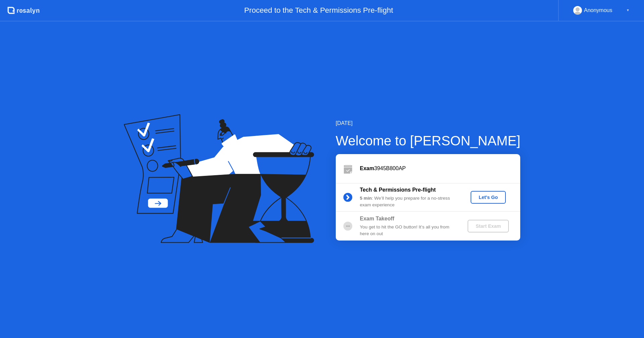 Image resolution: width=644 pixels, height=338 pixels. Describe the element at coordinates (598, 10) in the screenshot. I see `div: Anonymous` at that location.